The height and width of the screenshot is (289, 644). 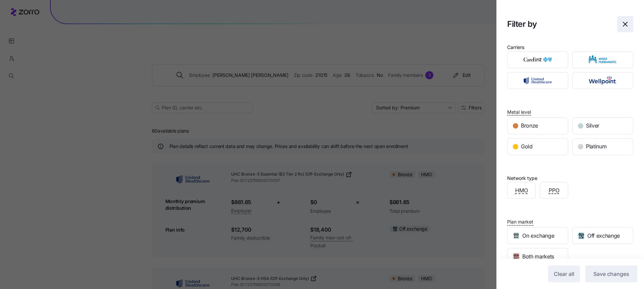 What do you see at coordinates (530, 126) in the screenshot?
I see `span: Bronze` at bounding box center [530, 126].